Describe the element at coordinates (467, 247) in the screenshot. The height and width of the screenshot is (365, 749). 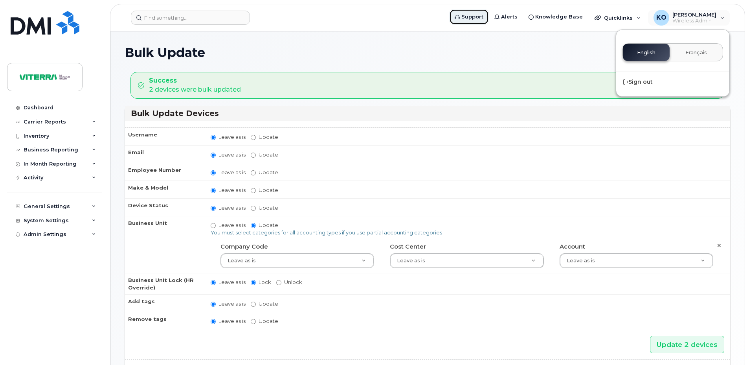
I see `h4: Cost Center` at that location.